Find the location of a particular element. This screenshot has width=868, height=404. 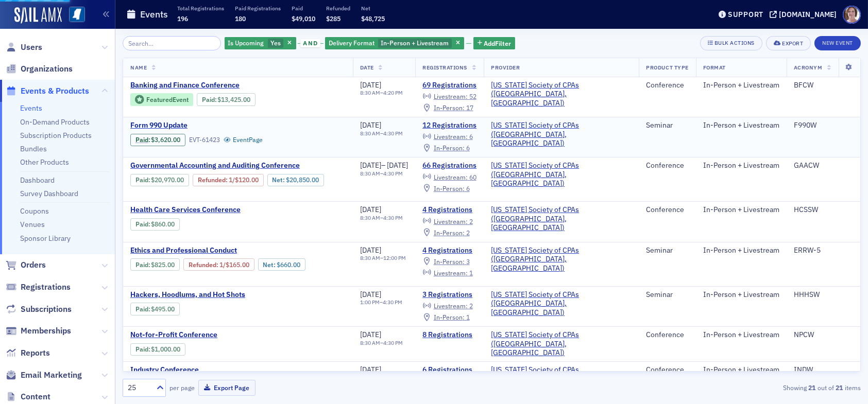

a: Banking and Finance Conference is located at coordinates (231, 85).